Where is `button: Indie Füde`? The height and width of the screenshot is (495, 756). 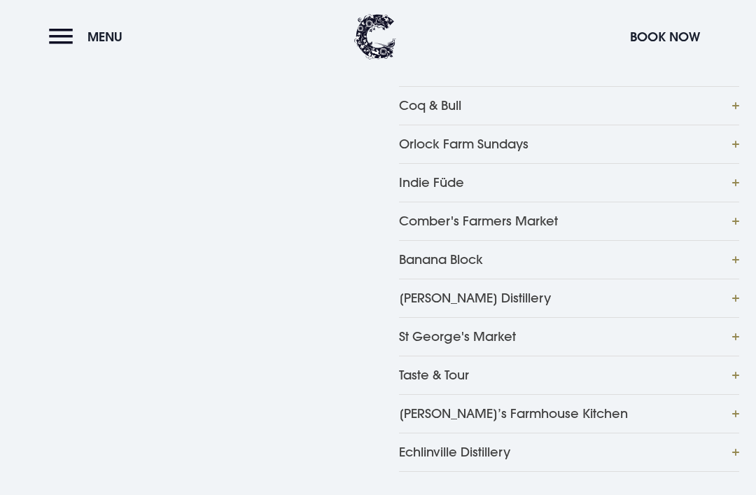
button: Indie Füde is located at coordinates (569, 182).